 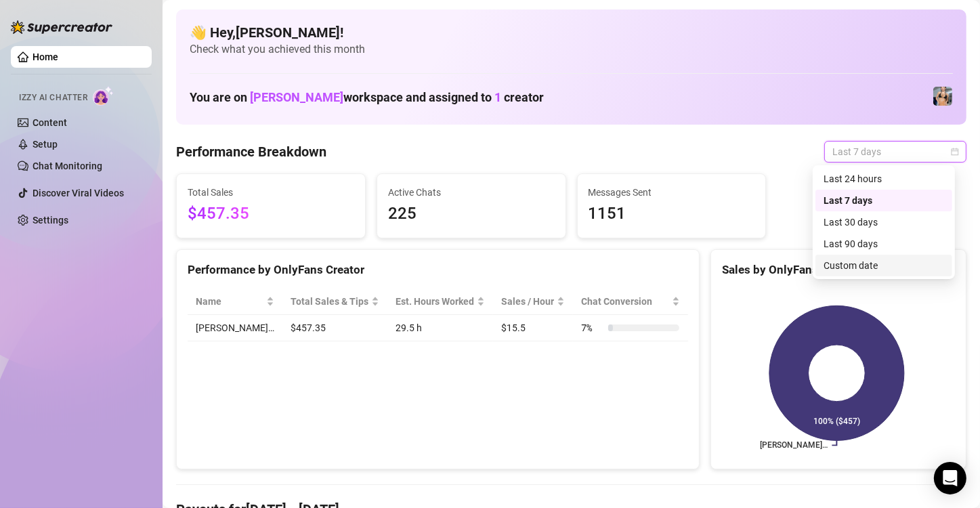 I want to click on a: Settings, so click(x=50, y=220).